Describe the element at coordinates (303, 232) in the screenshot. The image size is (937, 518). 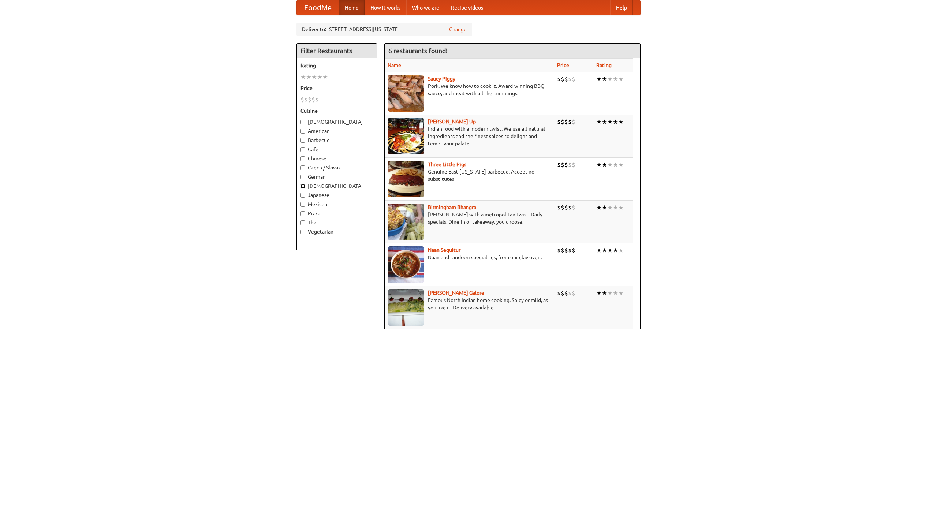
I see `input: Vegetarian` at that location.